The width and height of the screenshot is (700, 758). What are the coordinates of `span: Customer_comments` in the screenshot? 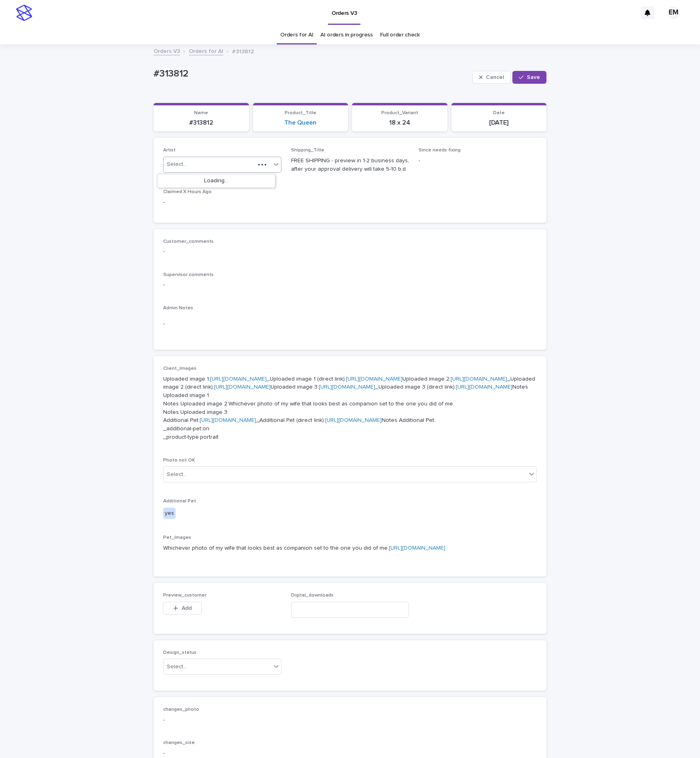 It's located at (188, 242).